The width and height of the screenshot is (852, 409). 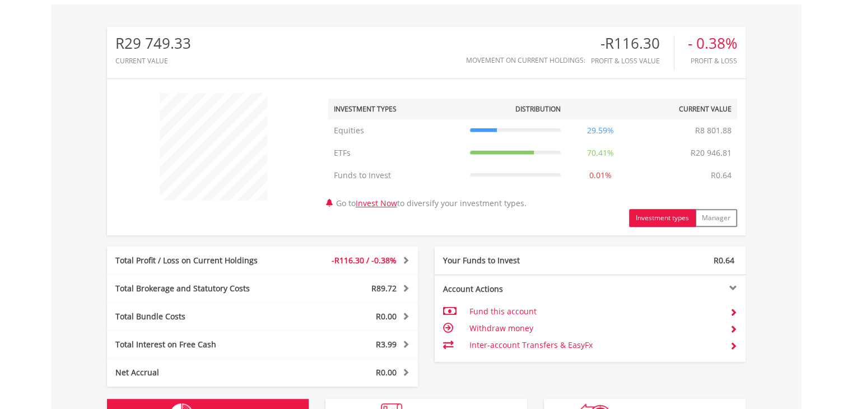 What do you see at coordinates (198, 317) in the screenshot?
I see `div: Total Bundle Costs` at bounding box center [198, 317].